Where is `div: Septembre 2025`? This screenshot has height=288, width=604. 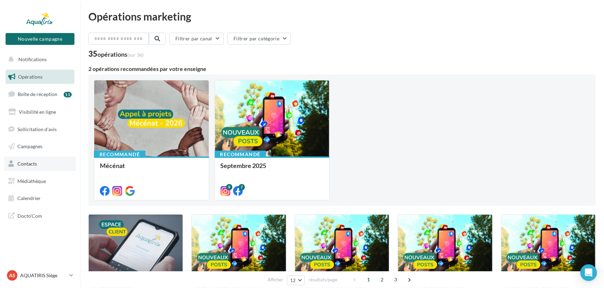
div: Septembre 2025 is located at coordinates (272, 169).